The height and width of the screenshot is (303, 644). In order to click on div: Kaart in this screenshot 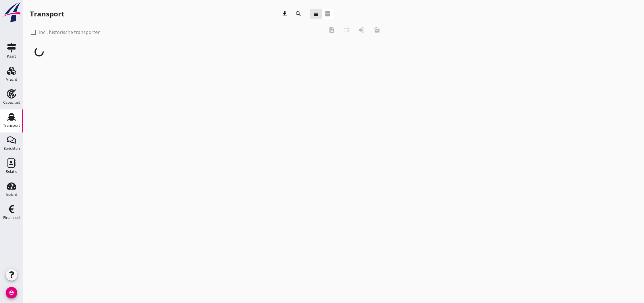, I will do `click(11, 56)`.